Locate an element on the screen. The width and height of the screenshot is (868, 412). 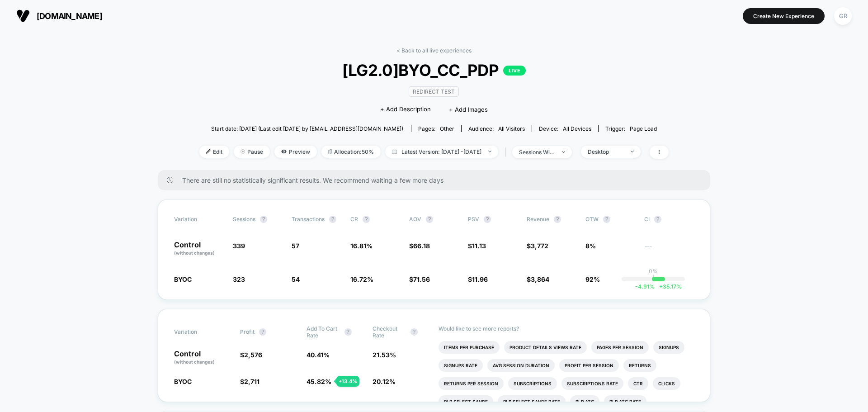
li: Subscriptions Rate is located at coordinates (593, 383).